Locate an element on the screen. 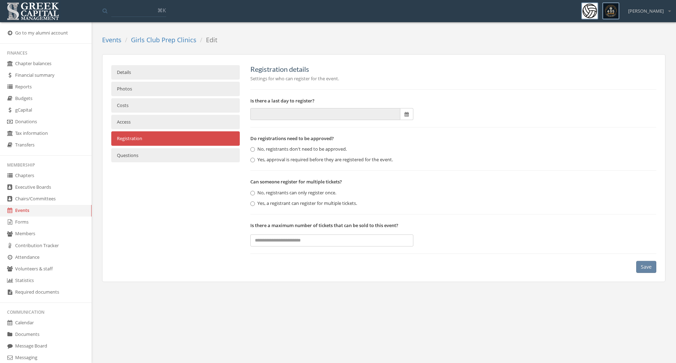 The height and width of the screenshot is (363, 676). a: Costs is located at coordinates (175, 105).